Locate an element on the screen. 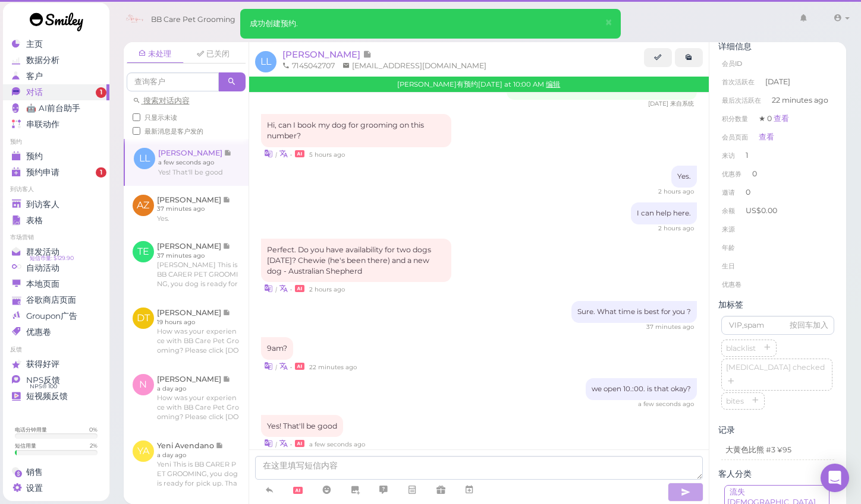  div: 2 % is located at coordinates (93, 446).